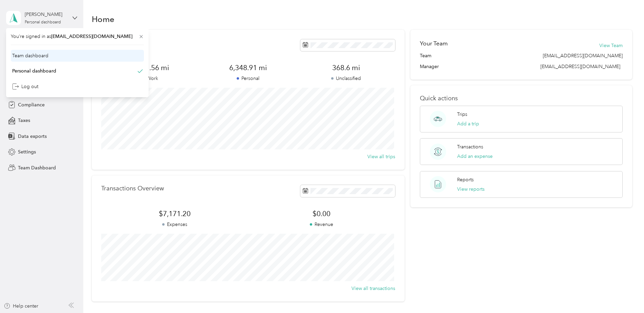 The width and height of the screenshot is (644, 313). Describe the element at coordinates (425, 56) in the screenshot. I see `span: Team` at that location.